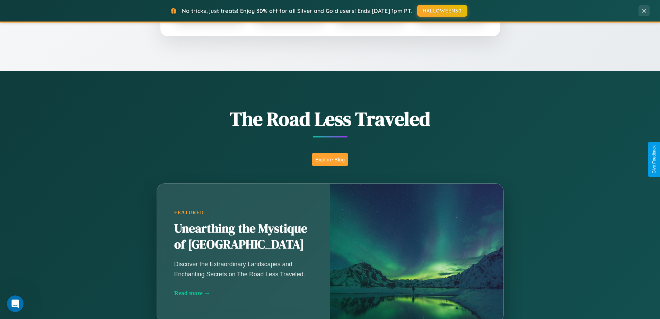 Image resolution: width=660 pixels, height=319 pixels. Describe the element at coordinates (244, 269) in the screenshot. I see `p: Discover the Extraordinary Landscapes and Enchanting Secrets on The Road Less Traveled.` at that location.